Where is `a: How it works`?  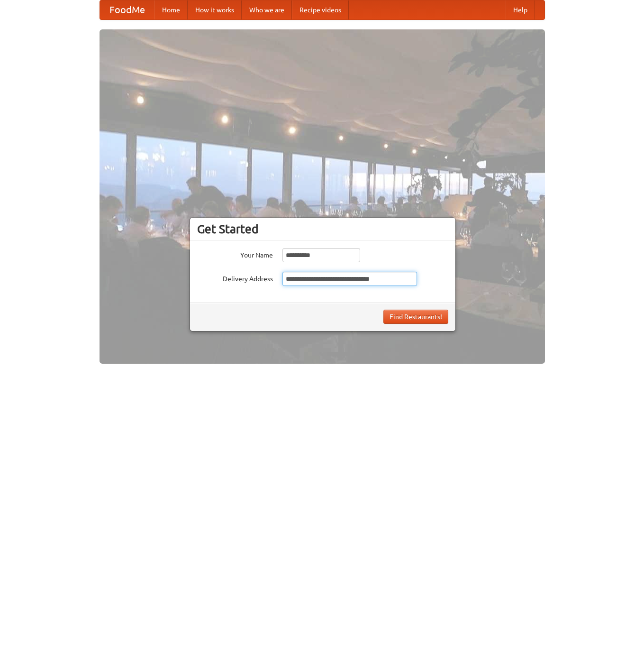 a: How it works is located at coordinates (214, 10).